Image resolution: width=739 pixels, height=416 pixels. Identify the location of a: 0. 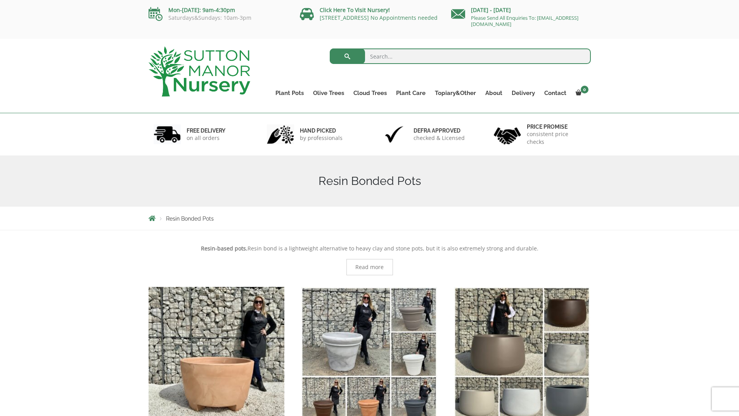
(581, 93).